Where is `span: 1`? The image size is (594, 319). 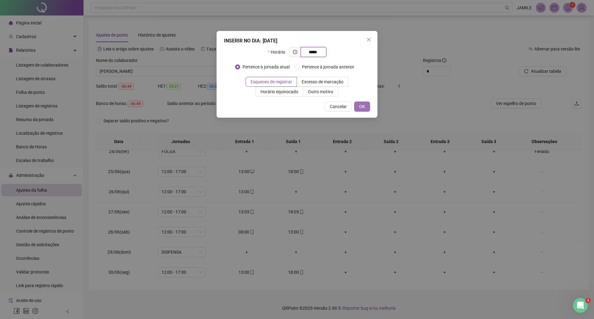 span: 1 is located at coordinates (588, 300).